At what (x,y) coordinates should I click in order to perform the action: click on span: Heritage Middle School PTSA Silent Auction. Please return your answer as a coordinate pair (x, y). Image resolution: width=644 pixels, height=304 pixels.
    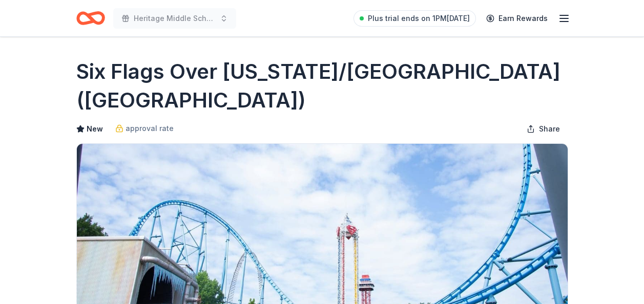
    Looking at the image, I should click on (175, 19).